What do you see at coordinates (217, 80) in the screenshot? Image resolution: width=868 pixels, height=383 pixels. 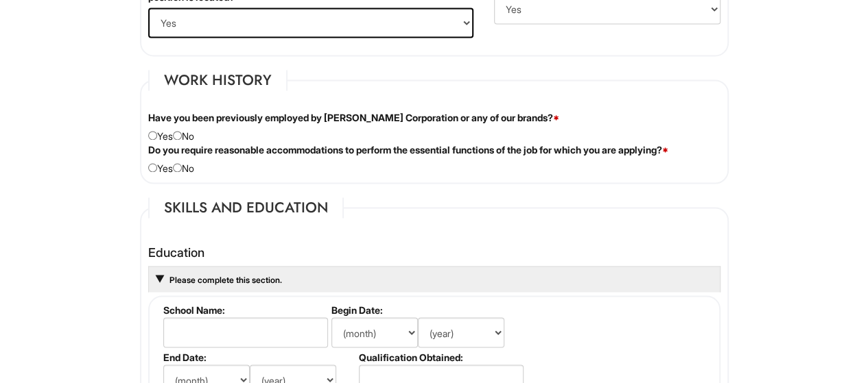 I see `legend: Work History` at bounding box center [217, 80].